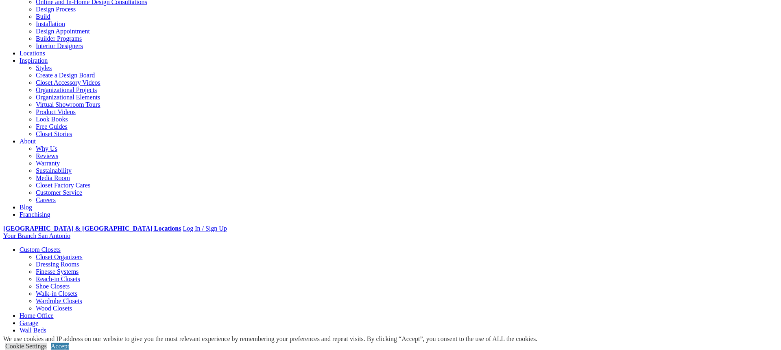  Describe the element at coordinates (205, 228) in the screenshot. I see `a: Log In / Sign Up` at that location.